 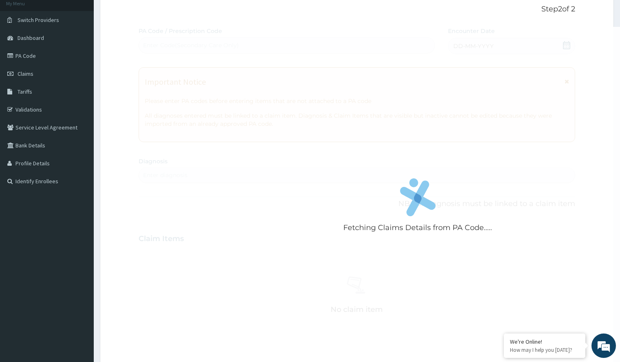 I want to click on span: Claims, so click(x=25, y=74).